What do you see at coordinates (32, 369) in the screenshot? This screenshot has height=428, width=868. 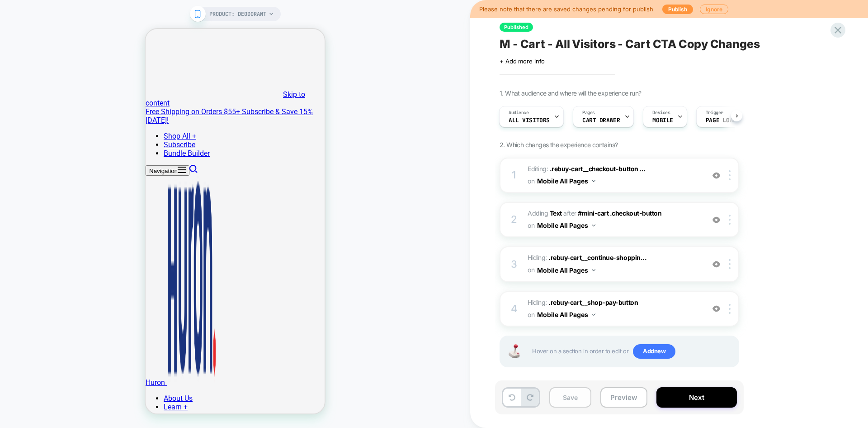 I see `a: About Us` at bounding box center [32, 369].